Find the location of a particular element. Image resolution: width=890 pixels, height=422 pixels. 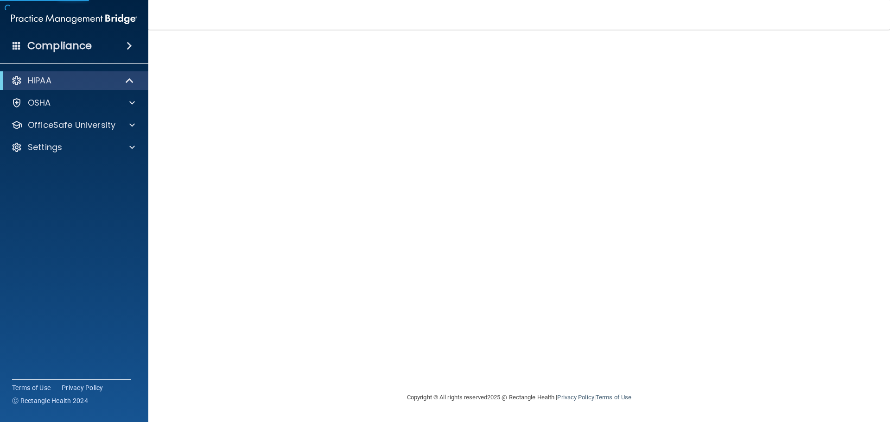

img: PMB logo is located at coordinates (74, 19).